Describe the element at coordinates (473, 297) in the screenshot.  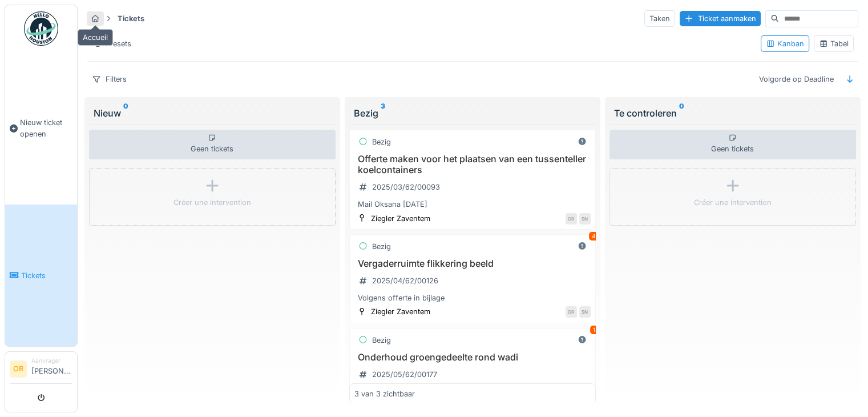
I see `div: Volgens offerte in bijlage` at that location.